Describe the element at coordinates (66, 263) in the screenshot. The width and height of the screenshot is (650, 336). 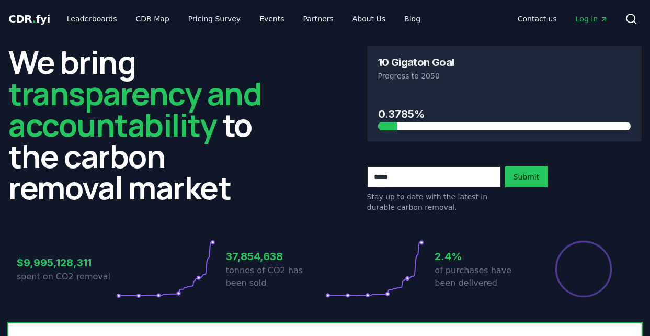
I see `h3: $9,995,128,311` at that location.